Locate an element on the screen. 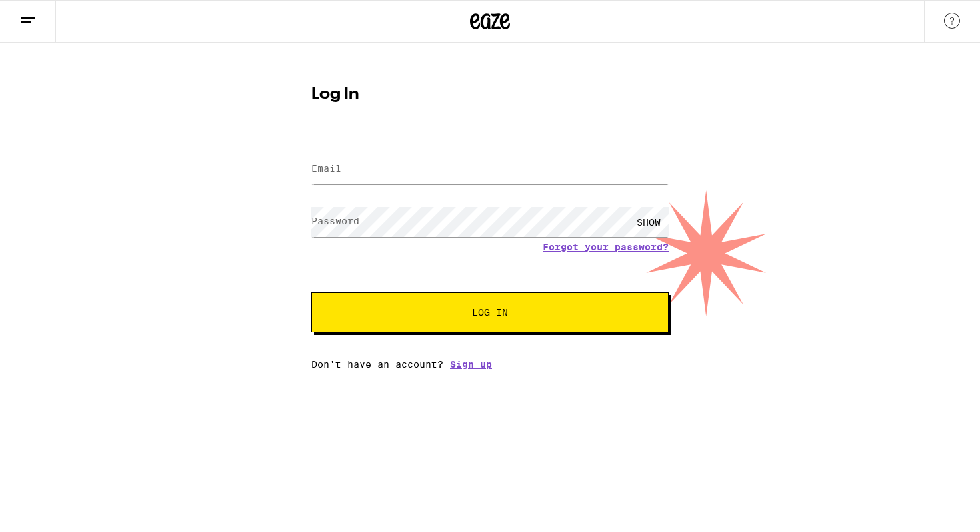  div: Don't have an account? is located at coordinates (490, 364).